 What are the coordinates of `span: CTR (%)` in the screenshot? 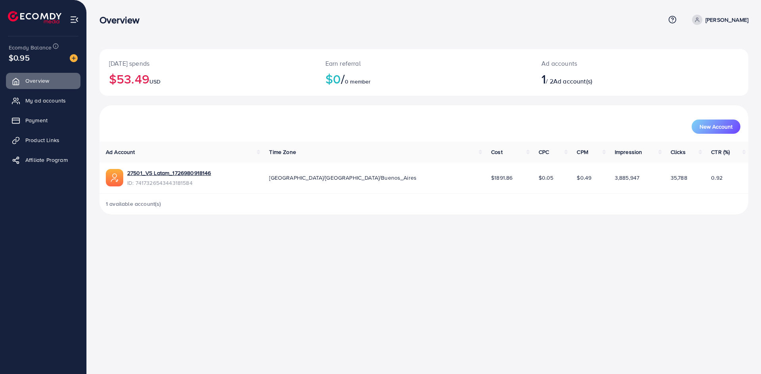 It's located at (720, 152).